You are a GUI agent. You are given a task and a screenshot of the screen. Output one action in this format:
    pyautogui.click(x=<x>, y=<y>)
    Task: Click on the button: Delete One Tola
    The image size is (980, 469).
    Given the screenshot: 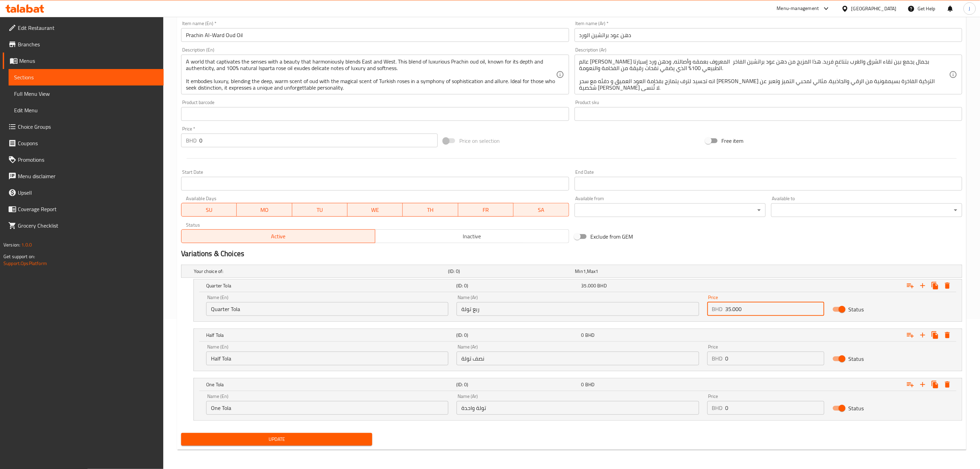 What is the action you would take?
    pyautogui.click(x=947, y=385)
    